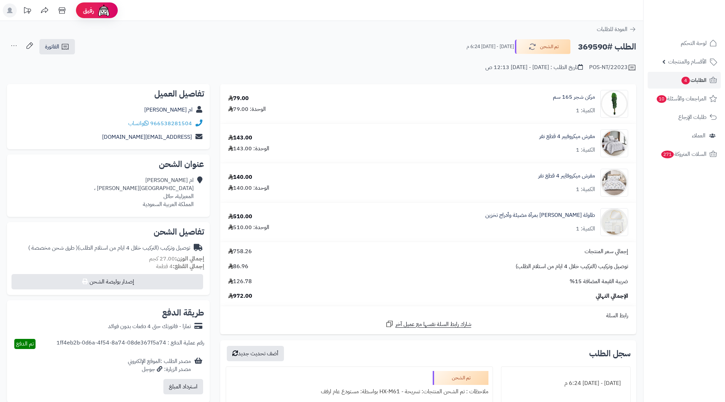 Image resolution: width=725 pixels, height=402 pixels. What do you see at coordinates (684, 136) in the screenshot?
I see `a: العملاء` at bounding box center [684, 136].